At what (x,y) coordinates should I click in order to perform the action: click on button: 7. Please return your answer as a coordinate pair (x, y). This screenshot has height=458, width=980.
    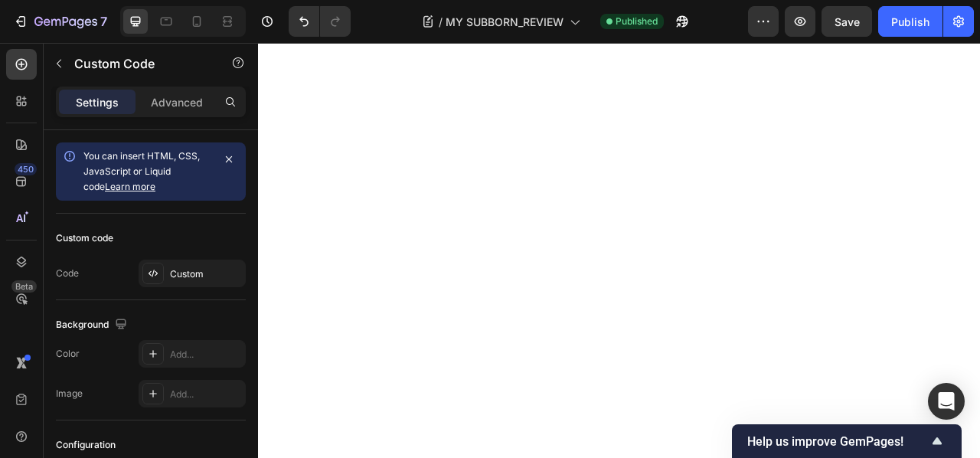
    Looking at the image, I should click on (59, 22).